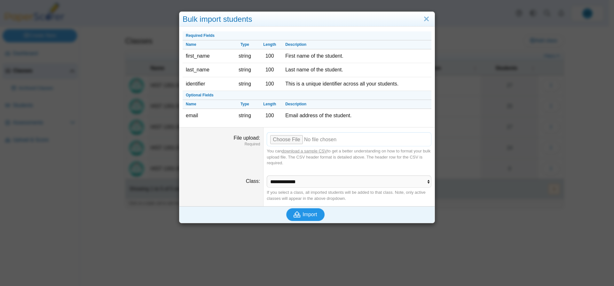 The width and height of the screenshot is (614, 286). Describe the element at coordinates (307, 95) in the screenshot. I see `th: Optional Fields` at that location.